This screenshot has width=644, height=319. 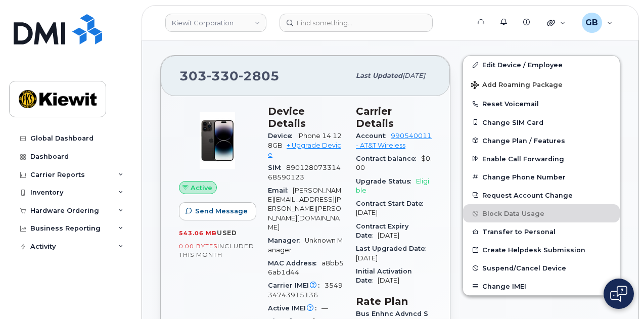 I want to click on button: Change Phone Number, so click(x=542, y=177).